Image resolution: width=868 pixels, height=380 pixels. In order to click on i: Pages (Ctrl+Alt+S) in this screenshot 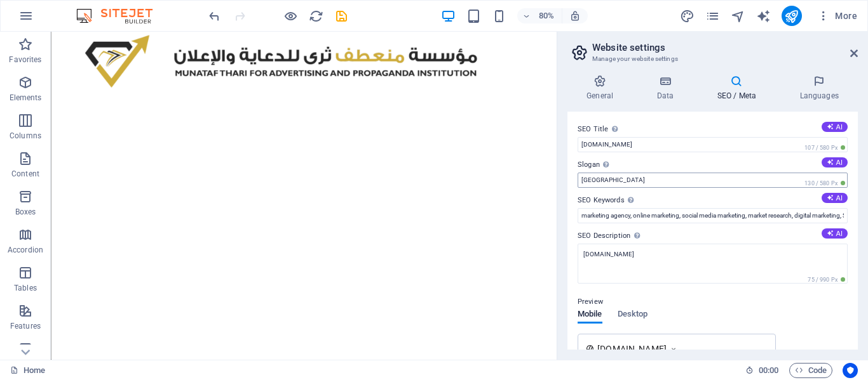, I will do `click(712, 16)`.